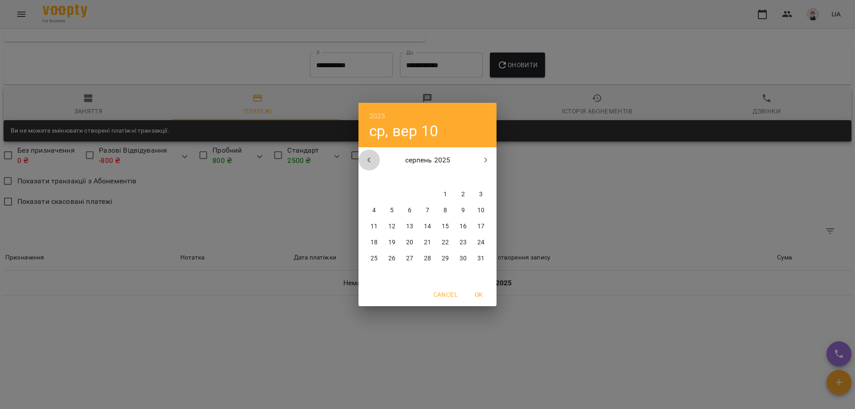 Image resolution: width=855 pixels, height=409 pixels. I want to click on span: сб, so click(463, 178).